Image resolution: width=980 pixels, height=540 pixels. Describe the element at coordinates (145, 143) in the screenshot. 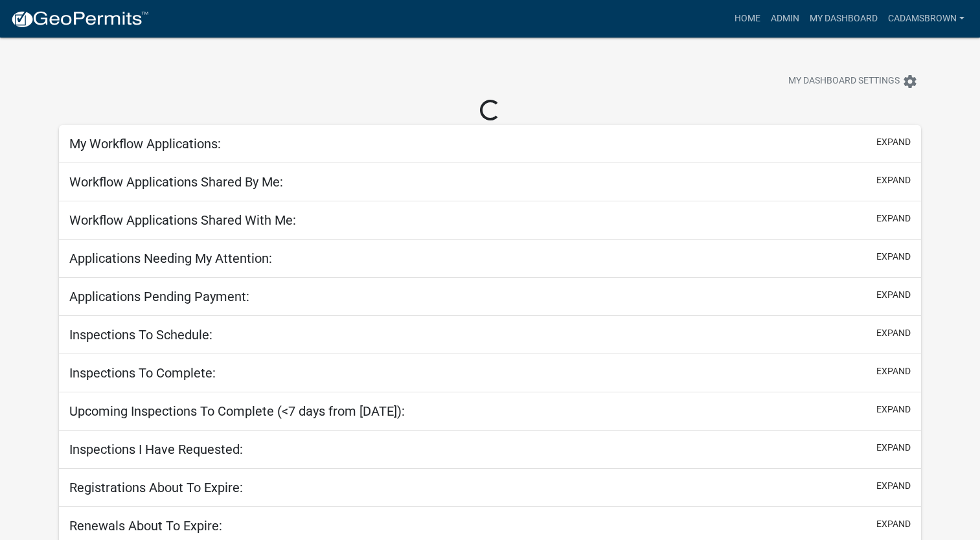

I see `h5: My Workflow Applications:` at that location.